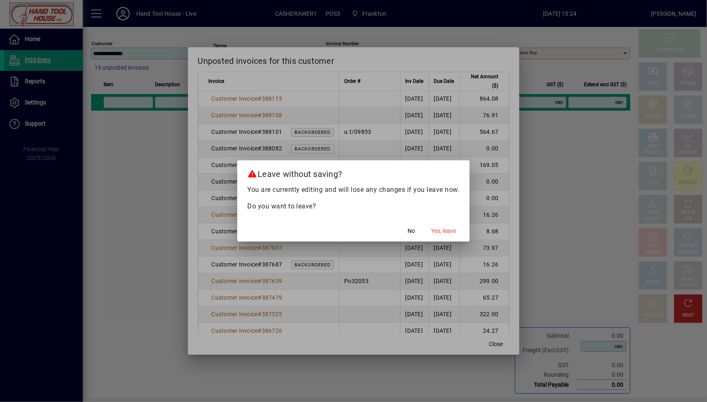 The width and height of the screenshot is (707, 402). Describe the element at coordinates (412, 231) in the screenshot. I see `span: No` at that location.